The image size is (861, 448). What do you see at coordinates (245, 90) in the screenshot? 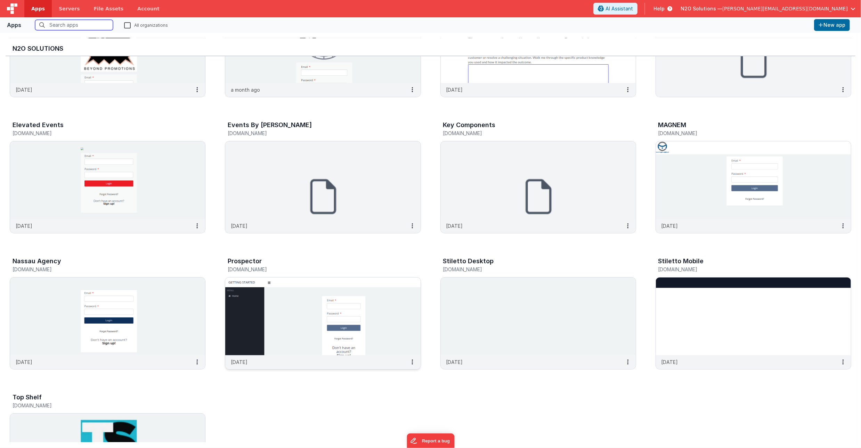
I see `p: a month ago` at bounding box center [245, 90].